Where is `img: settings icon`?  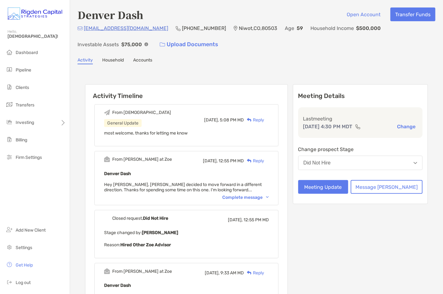 img: settings icon is located at coordinates (9, 248).